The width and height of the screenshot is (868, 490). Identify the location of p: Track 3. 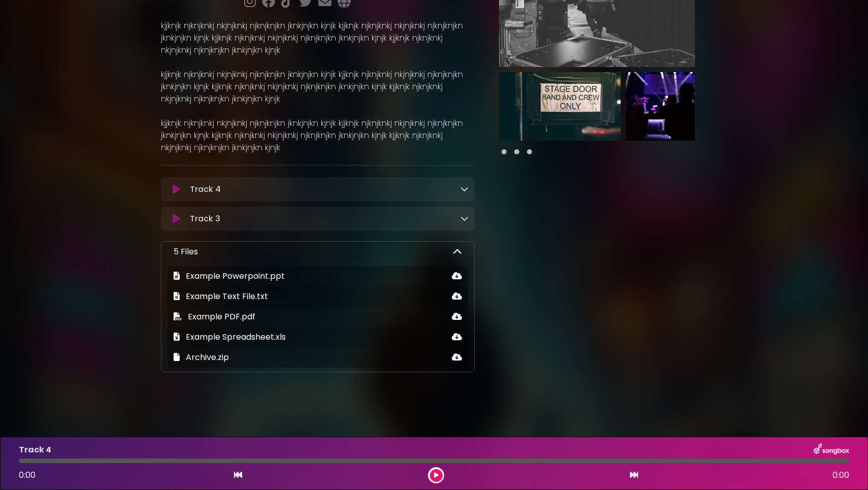
(205, 219).